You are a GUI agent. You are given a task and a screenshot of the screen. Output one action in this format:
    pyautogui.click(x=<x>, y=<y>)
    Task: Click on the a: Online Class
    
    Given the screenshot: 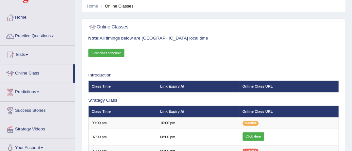 What is the action you would take?
    pyautogui.click(x=37, y=73)
    